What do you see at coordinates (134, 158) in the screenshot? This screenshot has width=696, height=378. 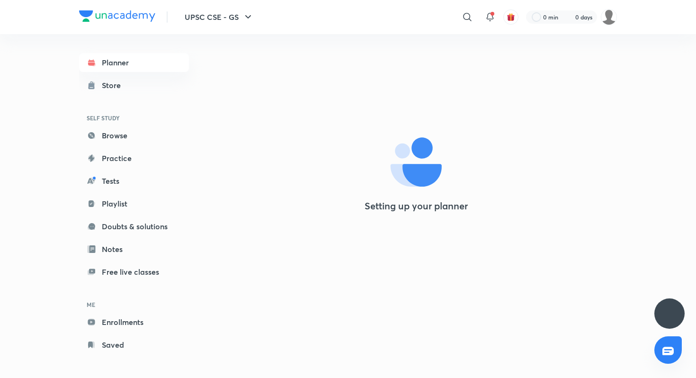 I see `a: Practice` at bounding box center [134, 158].